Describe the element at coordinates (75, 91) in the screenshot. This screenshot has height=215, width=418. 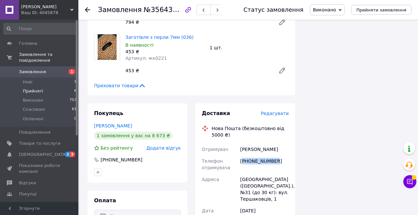
I see `span: 6` at that location.